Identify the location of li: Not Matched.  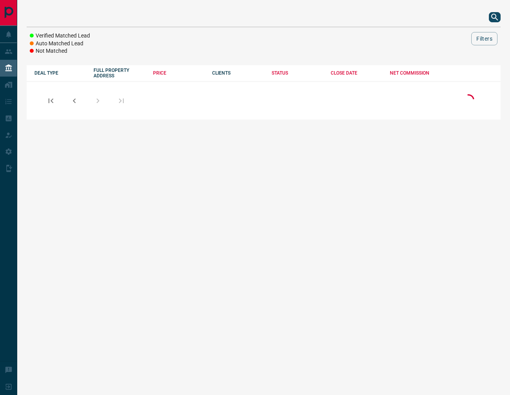
(60, 51).